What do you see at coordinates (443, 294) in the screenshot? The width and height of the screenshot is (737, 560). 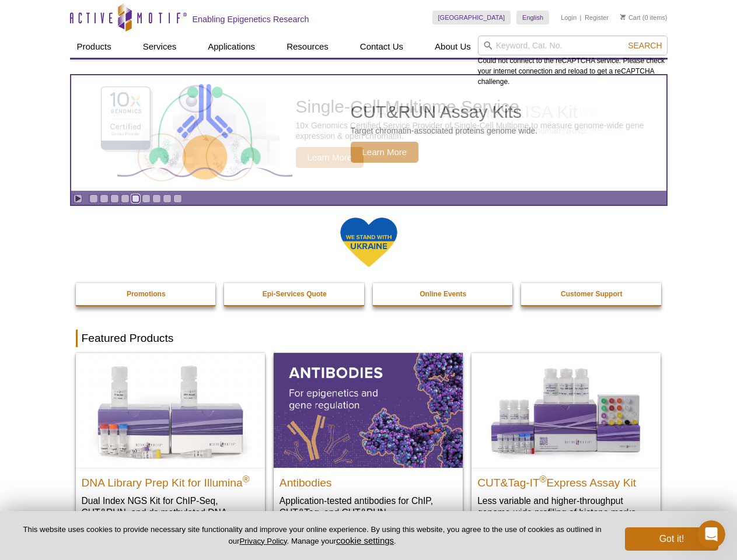 I see `strong: Online Events` at bounding box center [443, 294].